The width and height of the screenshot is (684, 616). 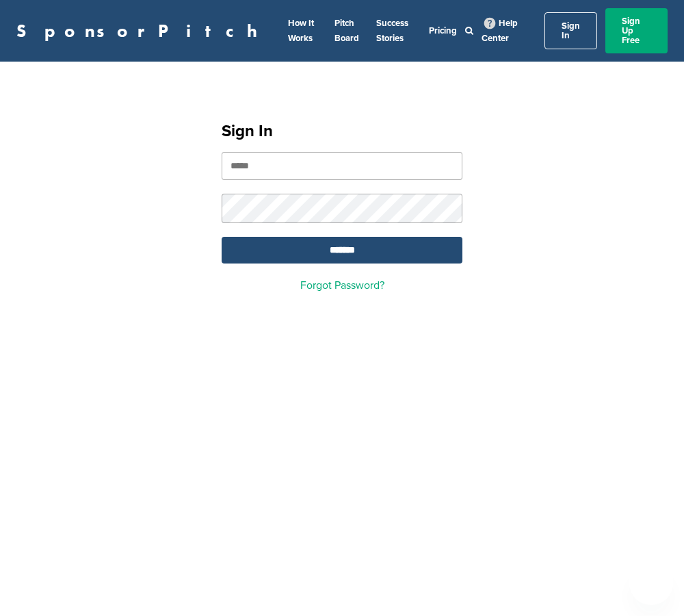 I want to click on a: Pricing, so click(x=442, y=30).